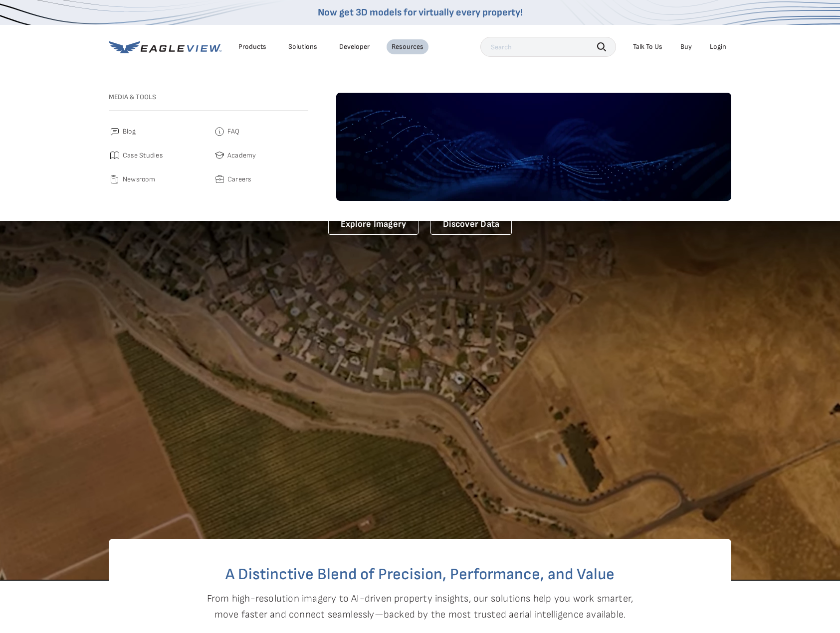 The image size is (840, 633). What do you see at coordinates (420, 607) in the screenshot?
I see `p: From high-resolution imagery to AI-driven property insights, our solutions help you work smarter,...` at bounding box center [420, 607].